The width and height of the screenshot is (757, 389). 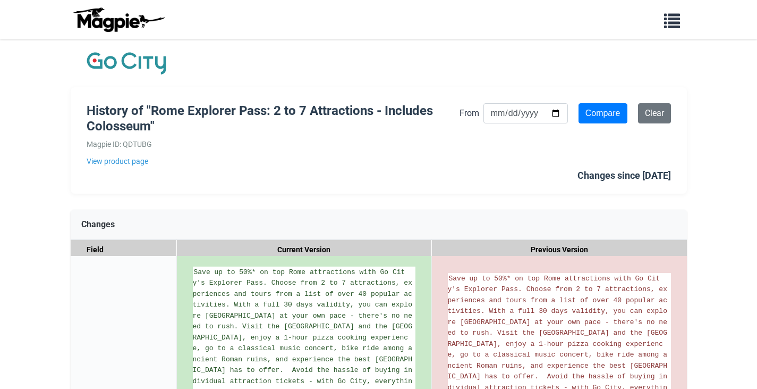 What do you see at coordinates (305, 249) in the screenshot?
I see `div: Current Version` at bounding box center [305, 249].